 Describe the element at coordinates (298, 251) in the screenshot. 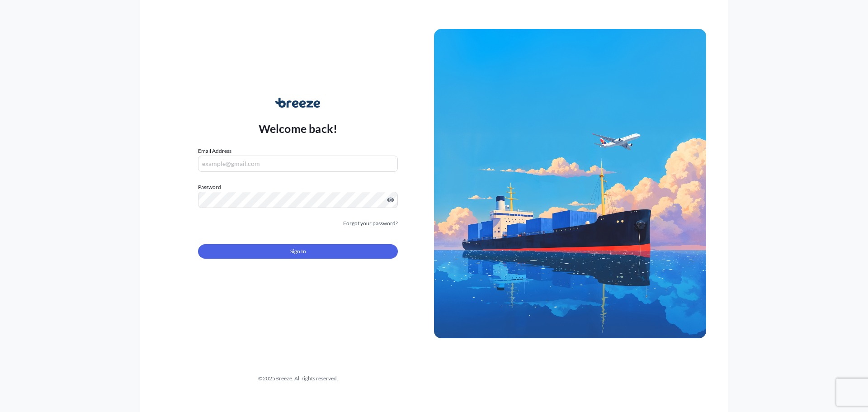

I see `button: Sign In` at that location.